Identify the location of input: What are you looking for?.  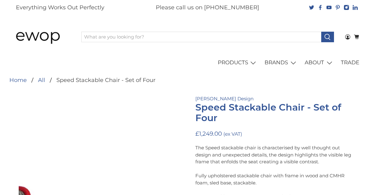
(201, 37).